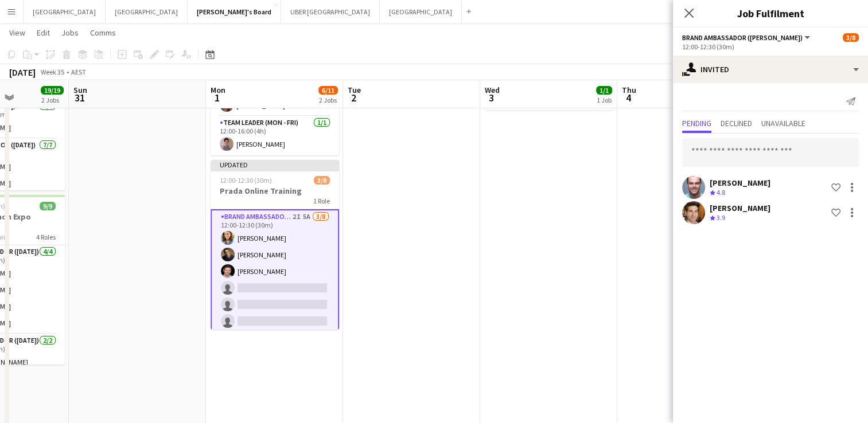  What do you see at coordinates (70, 33) in the screenshot?
I see `a: Jobs` at bounding box center [70, 33].